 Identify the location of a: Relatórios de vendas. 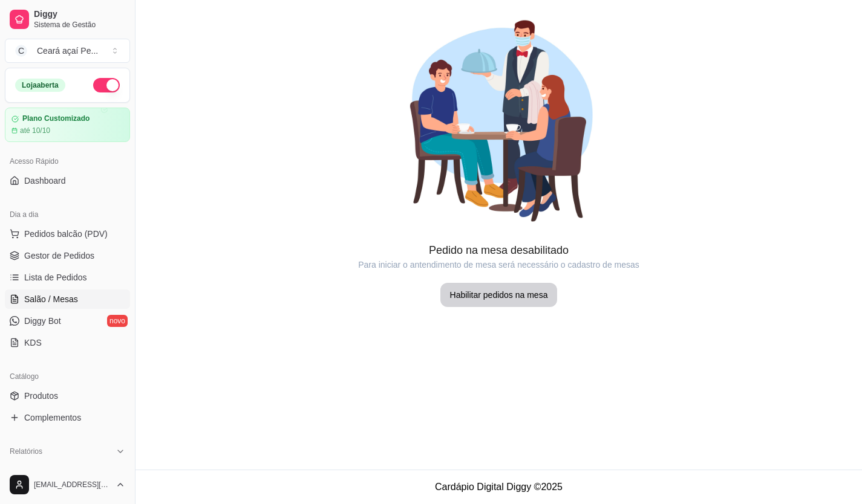
(67, 471).